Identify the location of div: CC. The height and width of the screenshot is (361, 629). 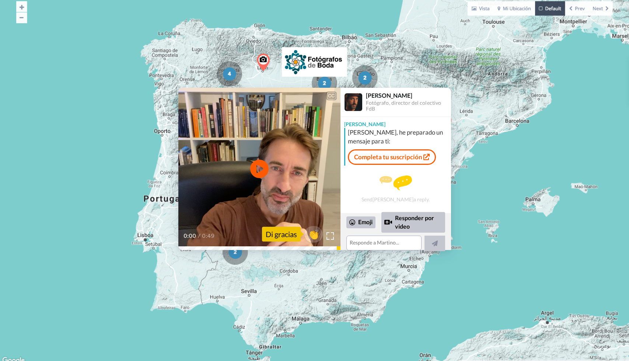
(331, 96).